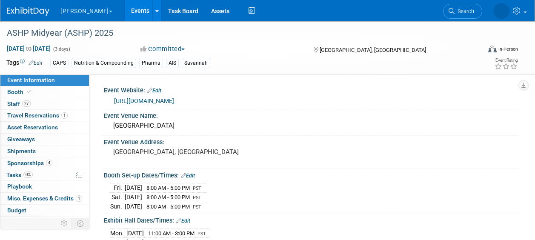 The width and height of the screenshot is (535, 240). What do you see at coordinates (171, 233) in the screenshot?
I see `span: 11:00 AM - 3:00 PM` at bounding box center [171, 233].